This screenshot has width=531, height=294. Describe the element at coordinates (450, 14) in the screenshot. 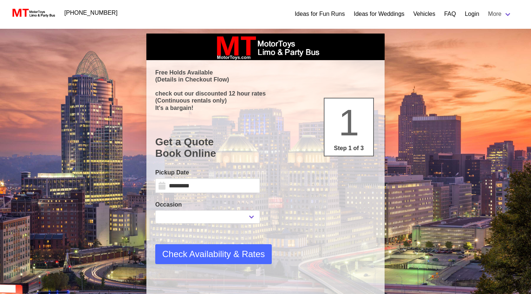

I see `a: FAQ` at that location.